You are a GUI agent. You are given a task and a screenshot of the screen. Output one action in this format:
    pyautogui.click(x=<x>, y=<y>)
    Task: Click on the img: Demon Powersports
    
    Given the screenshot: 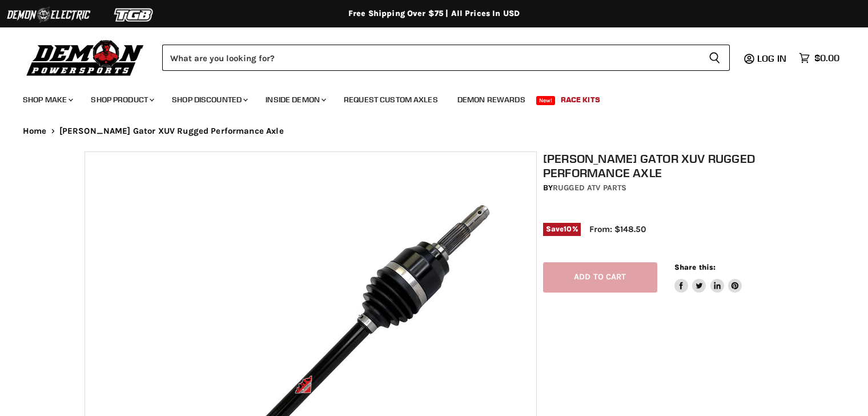 What is the action you would take?
    pyautogui.click(x=85, y=57)
    